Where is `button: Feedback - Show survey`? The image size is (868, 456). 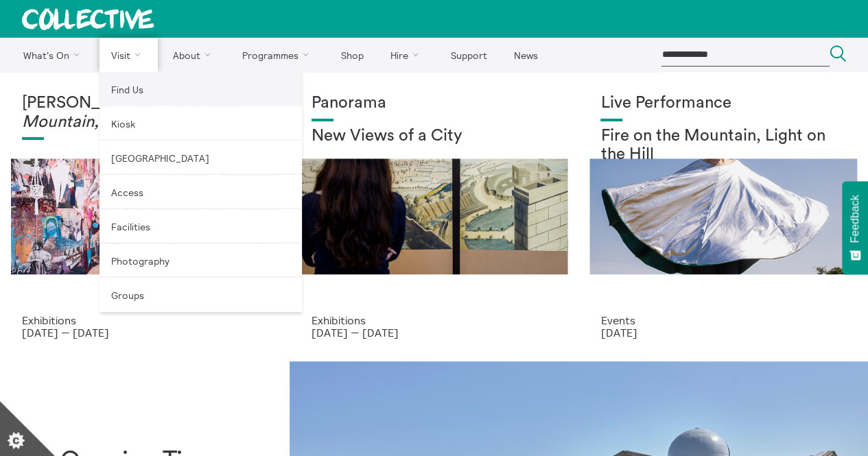
button: Feedback - Show survey is located at coordinates (856, 228).